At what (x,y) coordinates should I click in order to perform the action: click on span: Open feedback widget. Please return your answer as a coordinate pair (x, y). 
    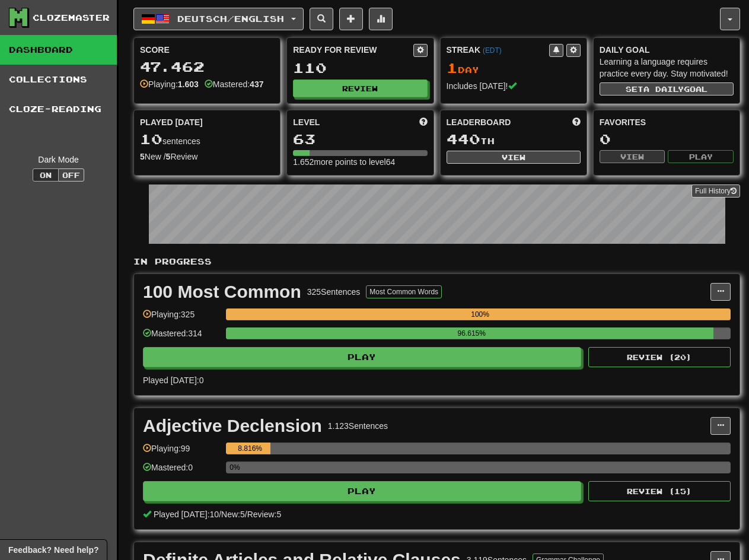
    Looking at the image, I should click on (53, 550).